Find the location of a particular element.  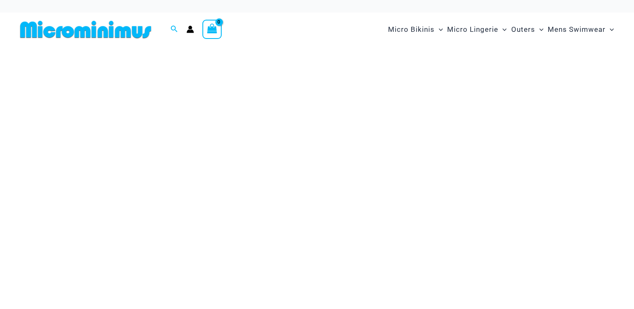

span: Micro Lingerie is located at coordinates (472, 29).